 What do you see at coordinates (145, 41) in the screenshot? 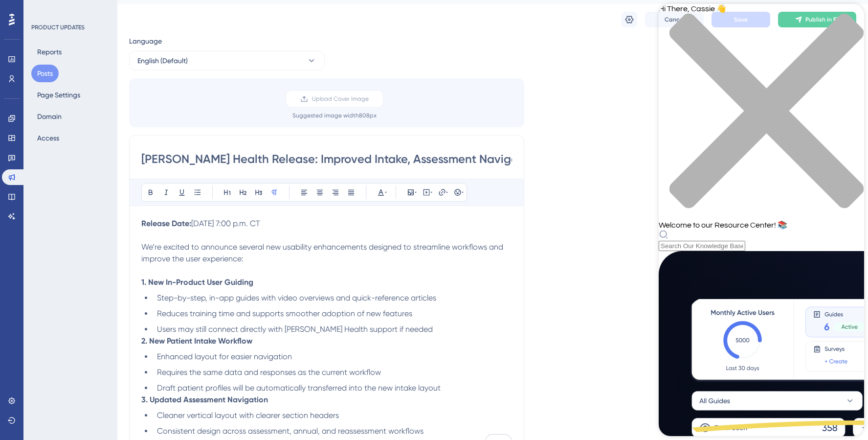
I see `span: Language` at bounding box center [145, 41].